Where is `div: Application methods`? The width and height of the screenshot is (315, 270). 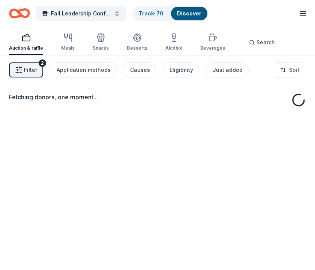 div: Application methods is located at coordinates (84, 70).